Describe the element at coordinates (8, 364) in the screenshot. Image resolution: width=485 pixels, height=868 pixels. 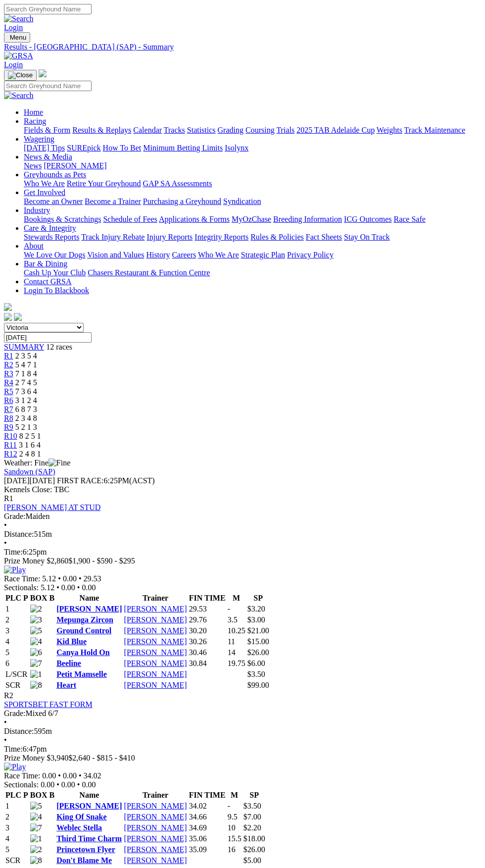
I see `span: R2` at that location.